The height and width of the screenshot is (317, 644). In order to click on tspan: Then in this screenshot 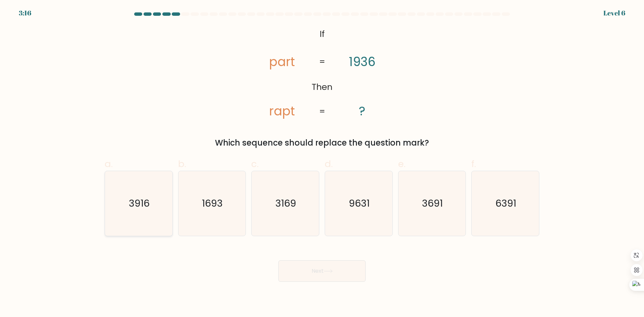, I will do `click(322, 87)`.